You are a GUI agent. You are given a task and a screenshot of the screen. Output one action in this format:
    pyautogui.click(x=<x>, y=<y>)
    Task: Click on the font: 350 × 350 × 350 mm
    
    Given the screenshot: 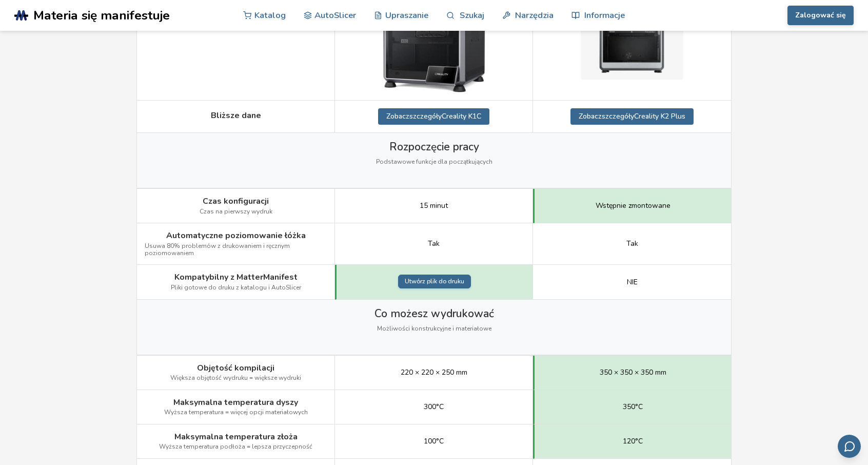 What is the action you would take?
    pyautogui.click(x=633, y=372)
    